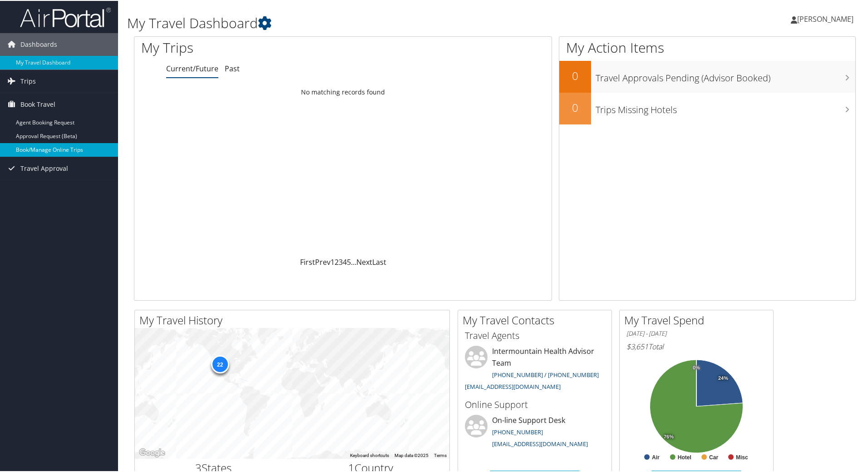  Describe the element at coordinates (713, 457) in the screenshot. I see `text: Car` at that location.